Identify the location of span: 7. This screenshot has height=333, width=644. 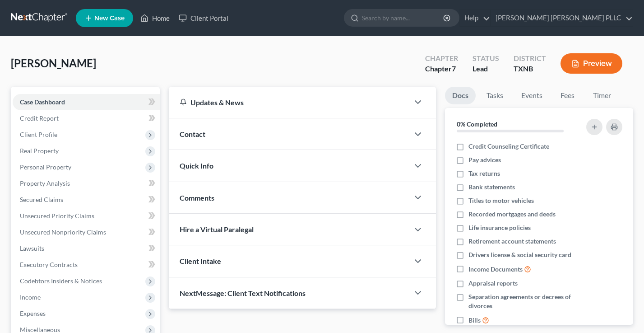
(454, 68).